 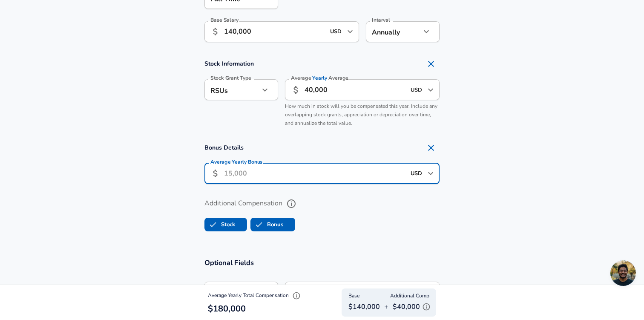 I want to click on label: Stock, so click(x=220, y=224).